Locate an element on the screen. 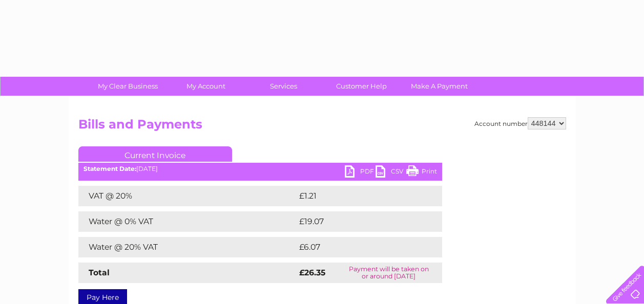 The image size is (644, 304). td: £19.07 is located at coordinates (359, 222).